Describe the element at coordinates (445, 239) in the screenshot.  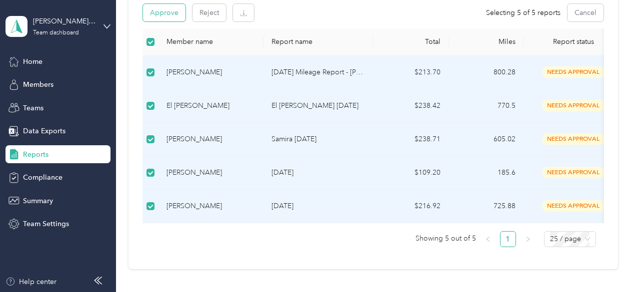
I see `span: Showing 5 out of 5` at that location.